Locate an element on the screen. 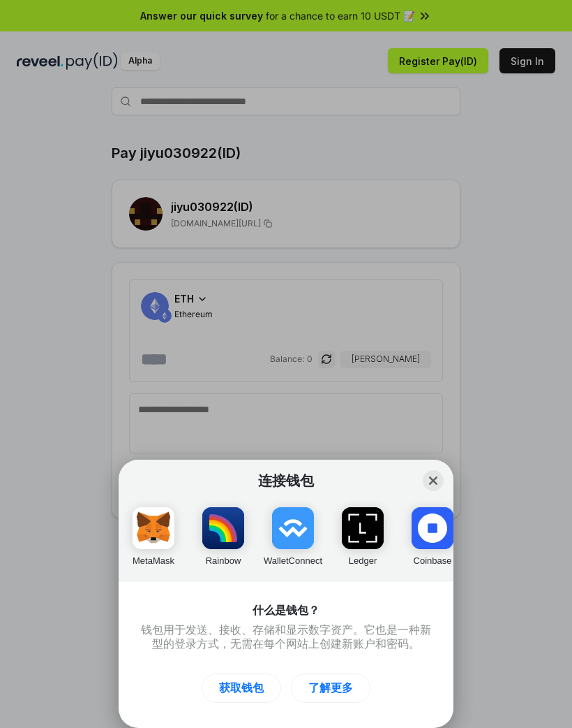 The height and width of the screenshot is (728, 572). button: Close is located at coordinates (434, 481).